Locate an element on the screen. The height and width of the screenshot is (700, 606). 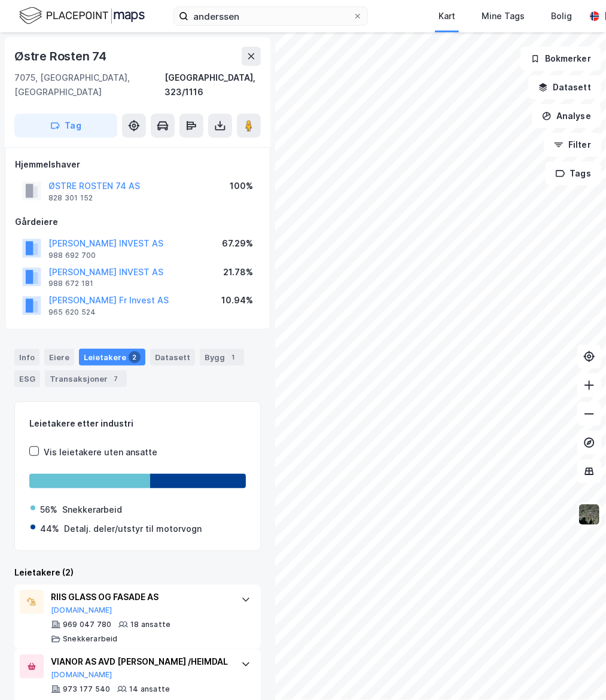
div: Info is located at coordinates (27, 357).